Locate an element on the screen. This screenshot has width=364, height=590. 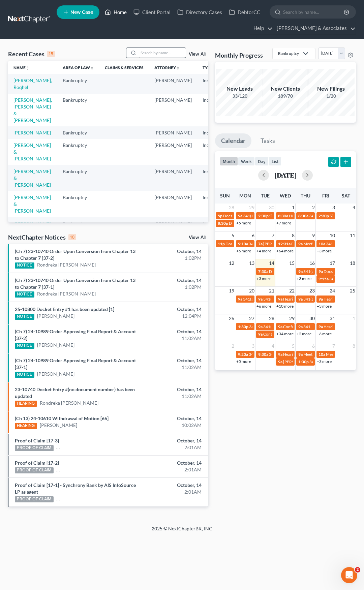
span: 14 is located at coordinates (271, 263).